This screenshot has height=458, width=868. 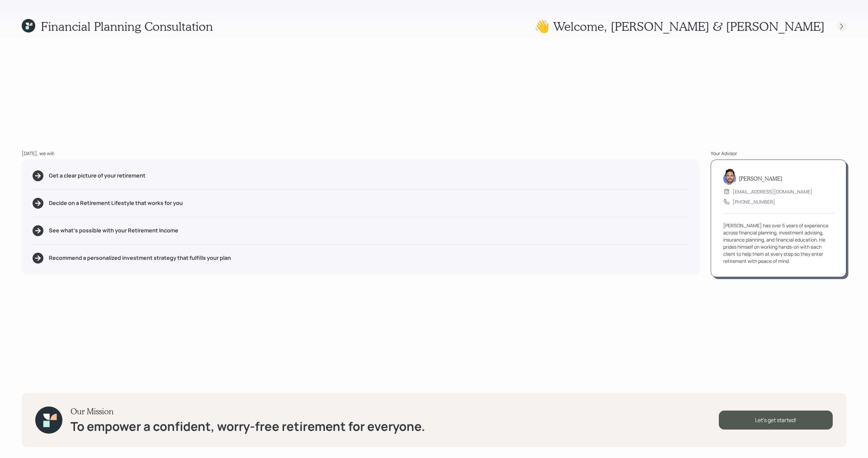 I want to click on img: michael-russo-headshot.png, so click(x=730, y=177).